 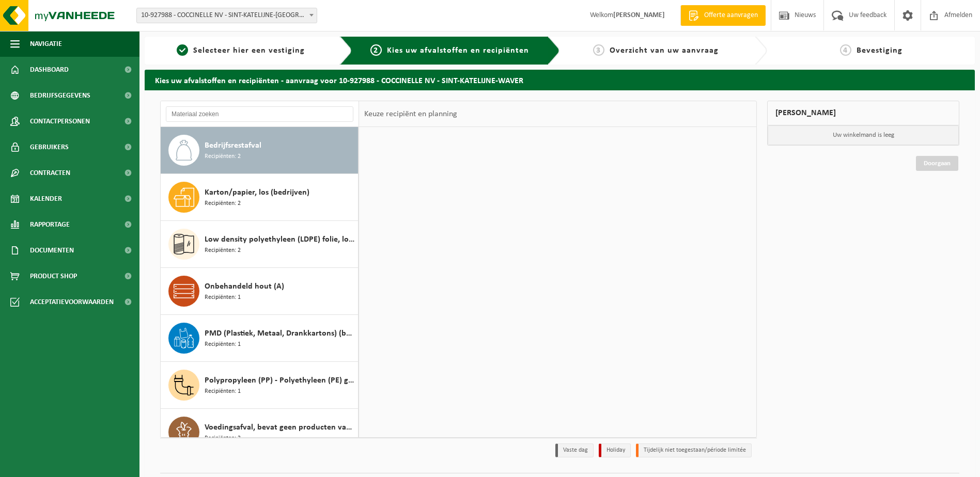 I want to click on span: Recipiënten: 3, so click(x=223, y=439).